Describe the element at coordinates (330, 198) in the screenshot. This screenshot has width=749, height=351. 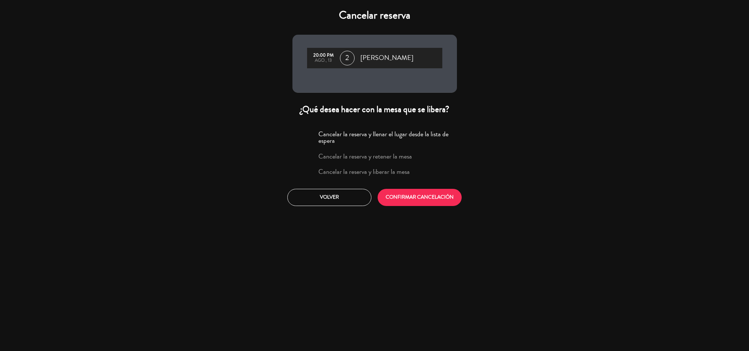
I see `button: Volver` at that location.